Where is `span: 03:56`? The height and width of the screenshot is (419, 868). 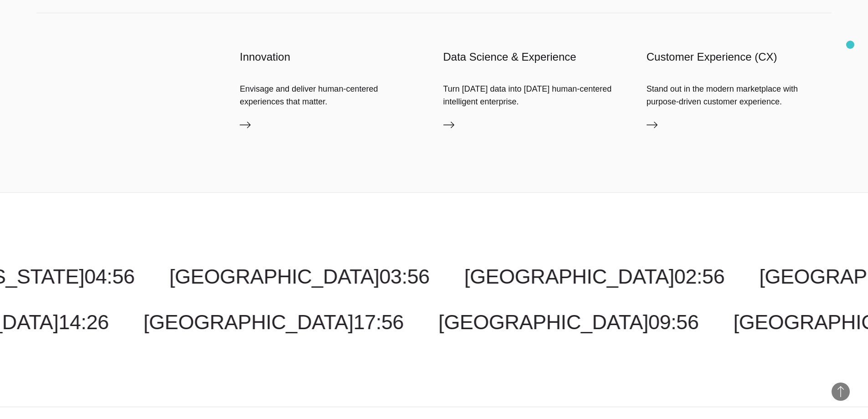 span: 03:56 is located at coordinates (404, 276).